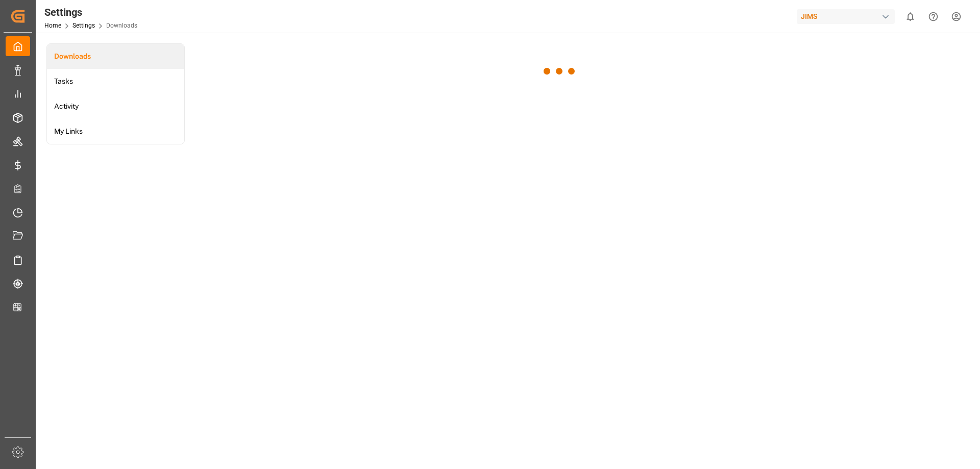 The height and width of the screenshot is (469, 980). Describe the element at coordinates (115, 131) in the screenshot. I see `a: My Links` at that location.